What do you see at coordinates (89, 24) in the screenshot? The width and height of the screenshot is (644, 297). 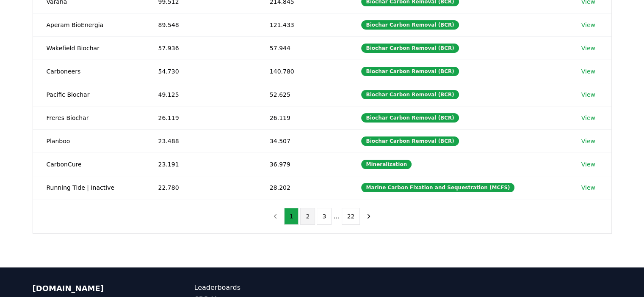 I see `td: Aperam BioEnergia` at bounding box center [89, 24].